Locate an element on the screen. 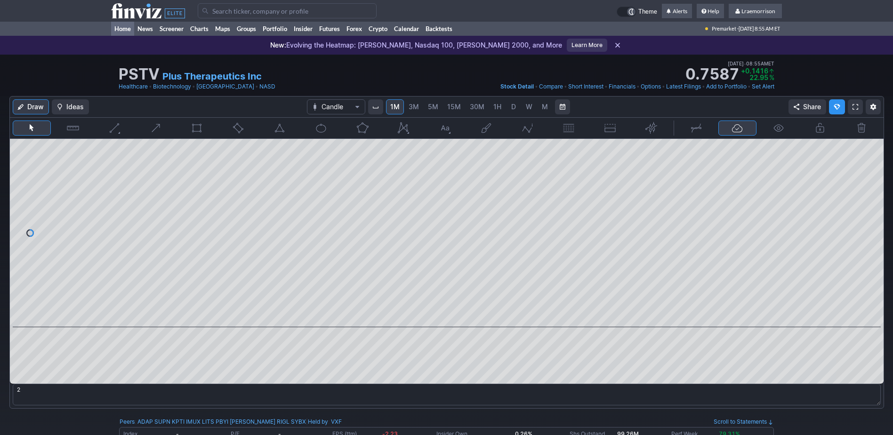  button: Mouse is located at coordinates (32, 128).